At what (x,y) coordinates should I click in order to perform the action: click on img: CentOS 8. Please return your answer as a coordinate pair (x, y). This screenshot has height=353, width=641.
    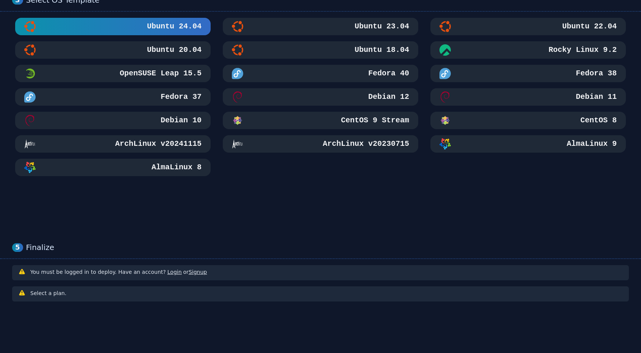
    Looking at the image, I should click on (445, 120).